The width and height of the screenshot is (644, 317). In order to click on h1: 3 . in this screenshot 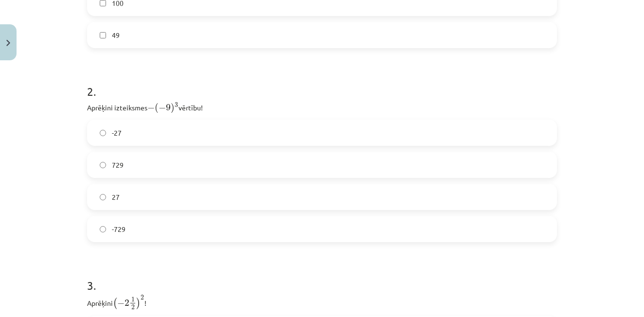, I will do `click(322, 277)`.